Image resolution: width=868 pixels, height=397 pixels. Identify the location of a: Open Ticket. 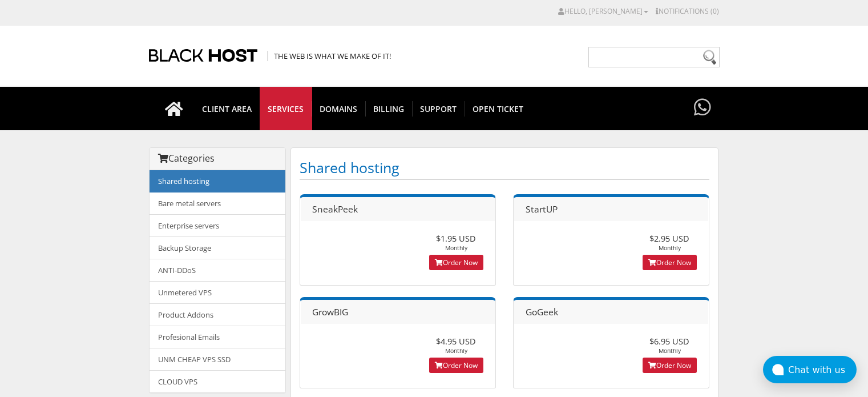
(497, 109).